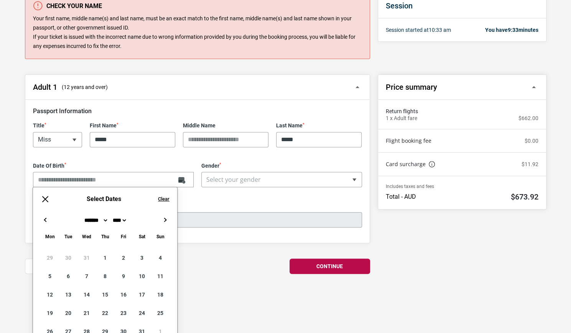 The image size is (571, 333). Describe the element at coordinates (532, 141) in the screenshot. I see `p: $0.00` at that location.